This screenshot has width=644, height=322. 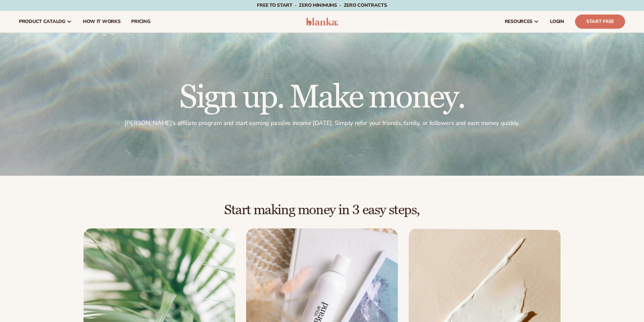 What do you see at coordinates (557, 22) in the screenshot?
I see `a: LOGIN` at bounding box center [557, 22].